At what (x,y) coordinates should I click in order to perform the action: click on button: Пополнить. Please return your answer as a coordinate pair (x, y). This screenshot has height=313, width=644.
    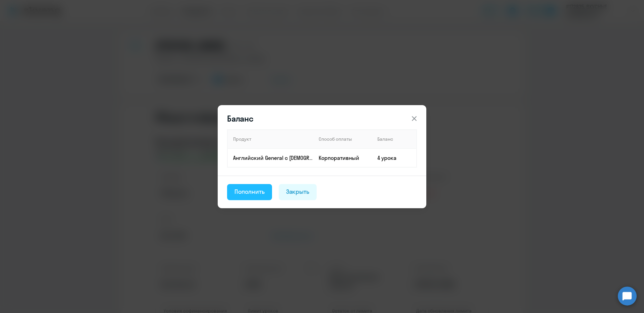
    Looking at the image, I should click on (250, 192).